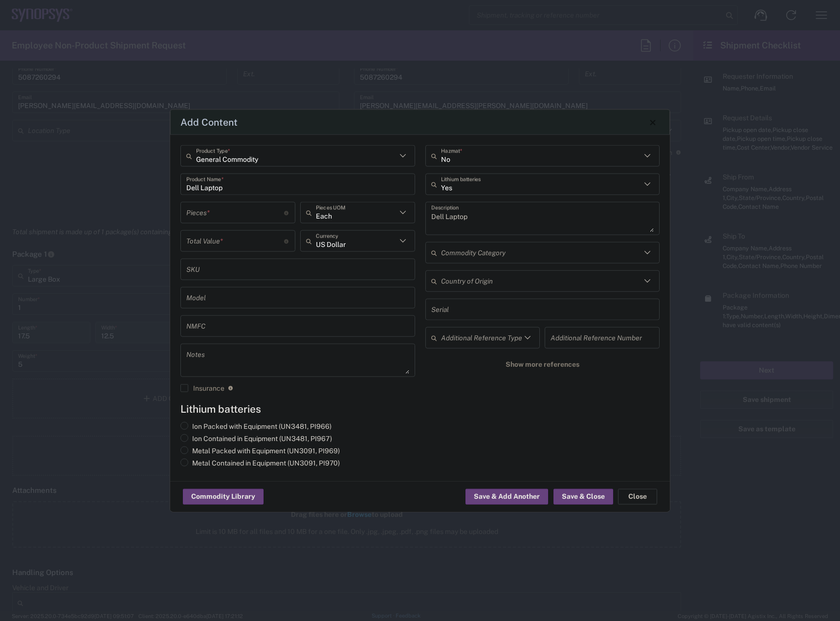 The image size is (840, 621). What do you see at coordinates (507, 497) in the screenshot?
I see `button: Save & Add Another` at bounding box center [507, 497].